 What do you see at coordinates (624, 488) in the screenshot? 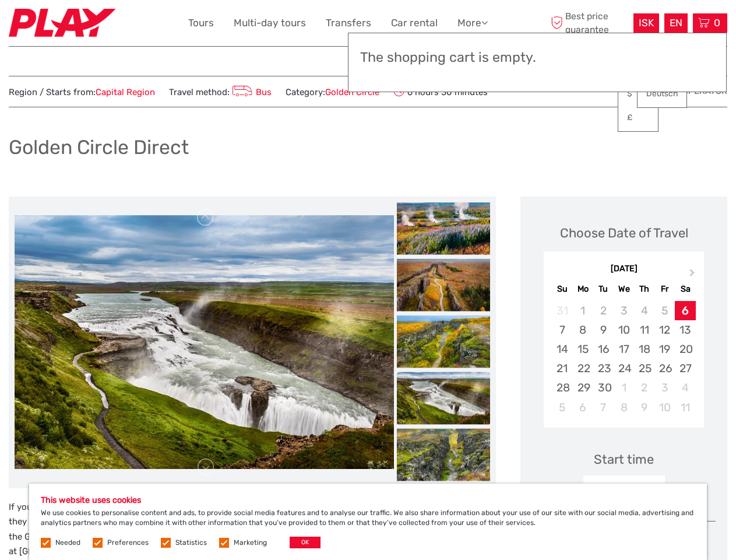
I see `div: 12:30` at bounding box center [624, 488].